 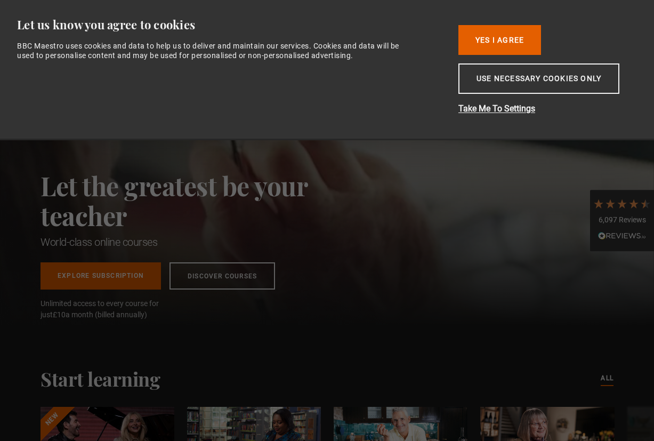 What do you see at coordinates (544, 109) in the screenshot?
I see `button: Take Me To Settings` at bounding box center [544, 109].